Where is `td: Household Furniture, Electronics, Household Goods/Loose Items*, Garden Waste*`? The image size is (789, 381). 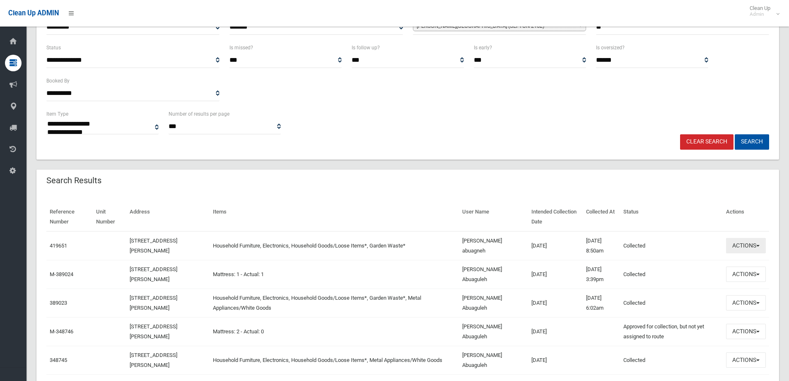
td: Household Furniture, Electronics, Household Goods/Loose Items*, Garden Waste* is located at coordinates (334, 246).